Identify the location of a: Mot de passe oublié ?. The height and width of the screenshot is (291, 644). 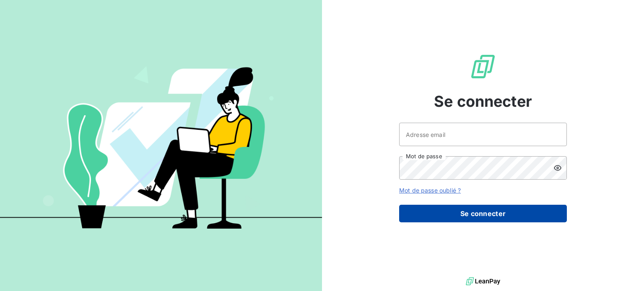
(430, 190).